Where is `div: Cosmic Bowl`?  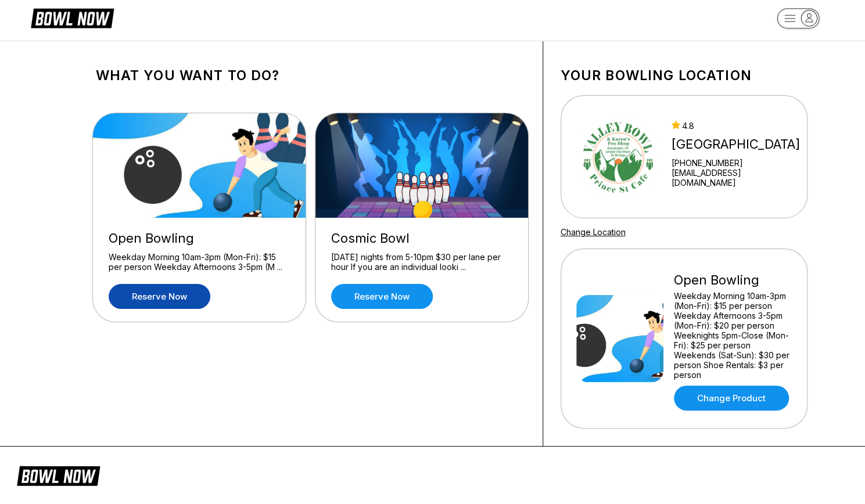 div: Cosmic Bowl is located at coordinates (422, 238).